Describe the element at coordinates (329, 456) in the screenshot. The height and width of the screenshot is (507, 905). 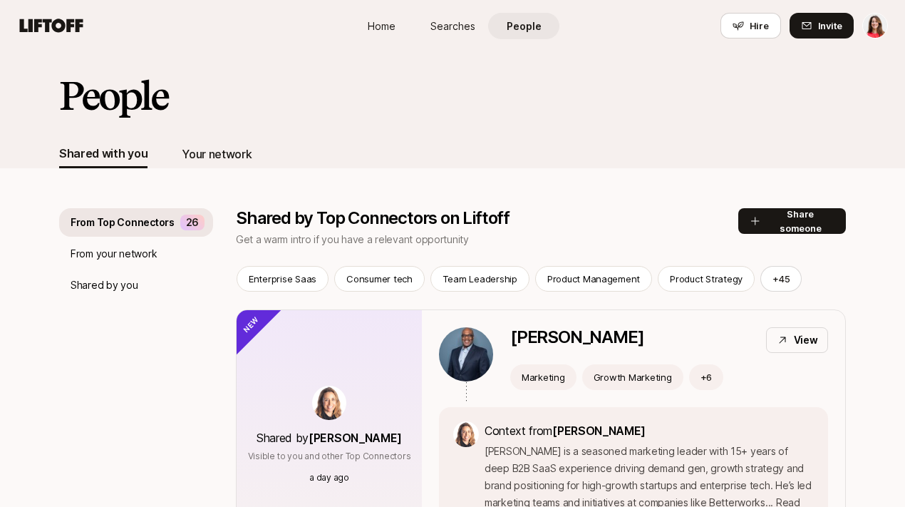
I see `p: Visible to you and other Top Connectors` at that location.